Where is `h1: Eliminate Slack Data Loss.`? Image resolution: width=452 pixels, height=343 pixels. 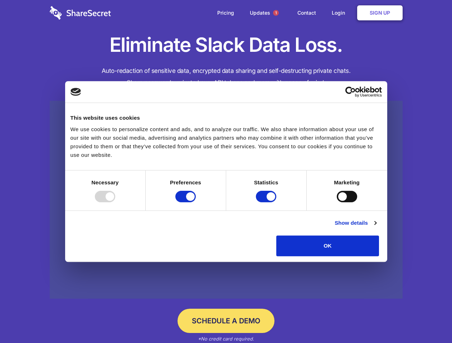
h1: Eliminate Slack Data Loss. is located at coordinates (226, 45).